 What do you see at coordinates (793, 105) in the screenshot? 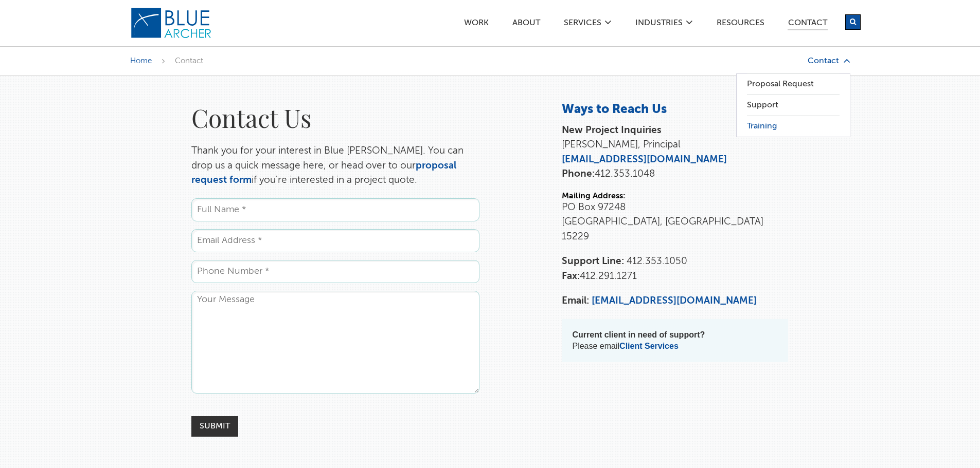
I see `a: Support` at bounding box center [793, 105].